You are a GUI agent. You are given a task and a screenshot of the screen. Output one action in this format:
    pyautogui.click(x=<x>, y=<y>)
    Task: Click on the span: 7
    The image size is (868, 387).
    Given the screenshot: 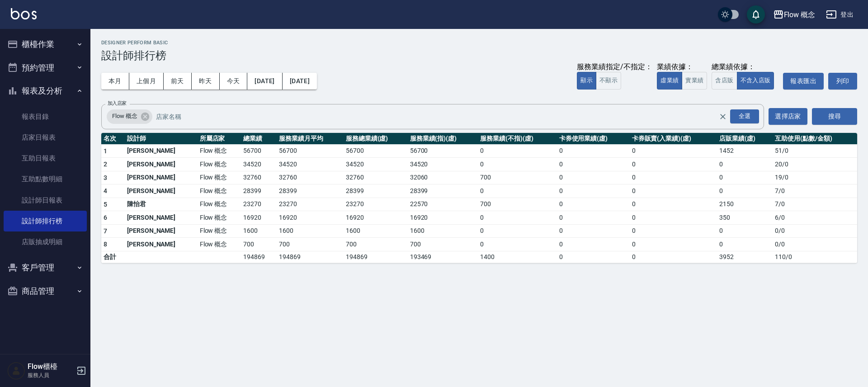 What is the action you would take?
    pyautogui.click(x=105, y=231)
    